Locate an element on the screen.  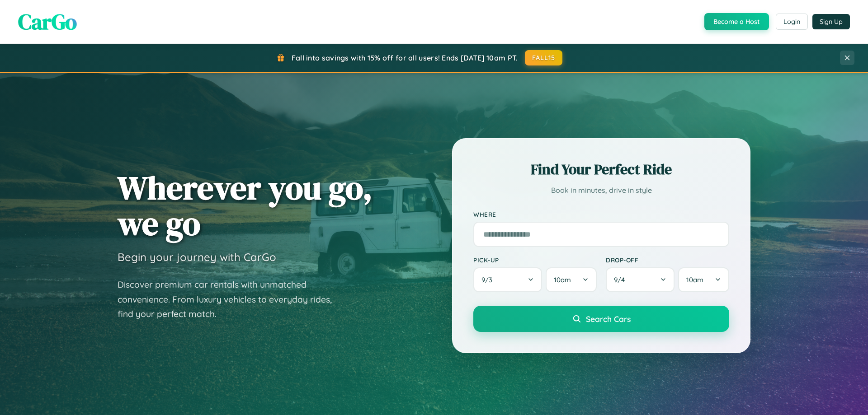
label: Pick-up is located at coordinates (535, 260).